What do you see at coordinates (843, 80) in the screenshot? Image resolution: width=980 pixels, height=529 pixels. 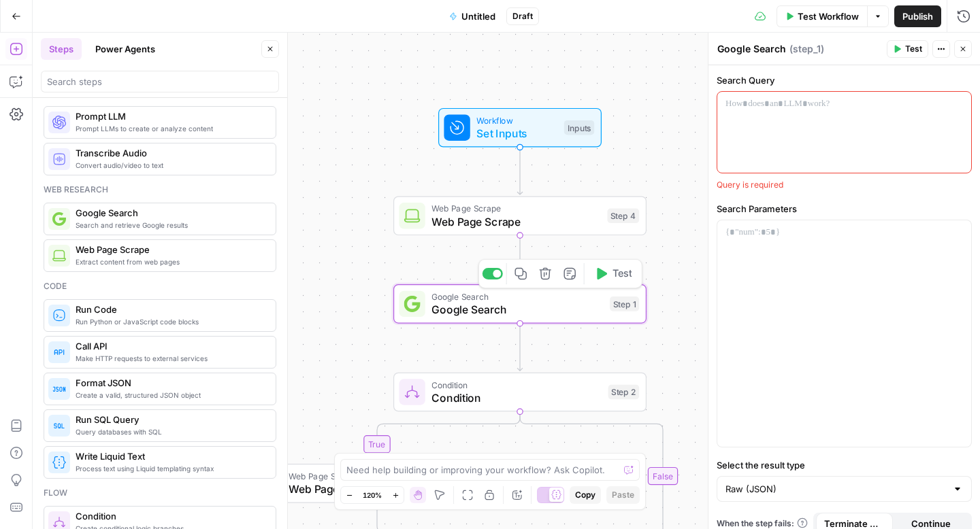 I see `label: Search Query` at bounding box center [843, 80].